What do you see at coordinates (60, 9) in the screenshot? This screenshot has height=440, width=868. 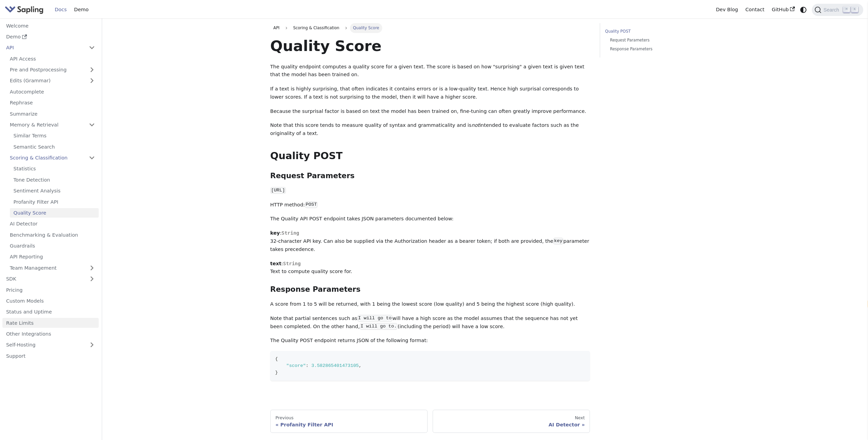 I see `a: Docs` at bounding box center [60, 9].